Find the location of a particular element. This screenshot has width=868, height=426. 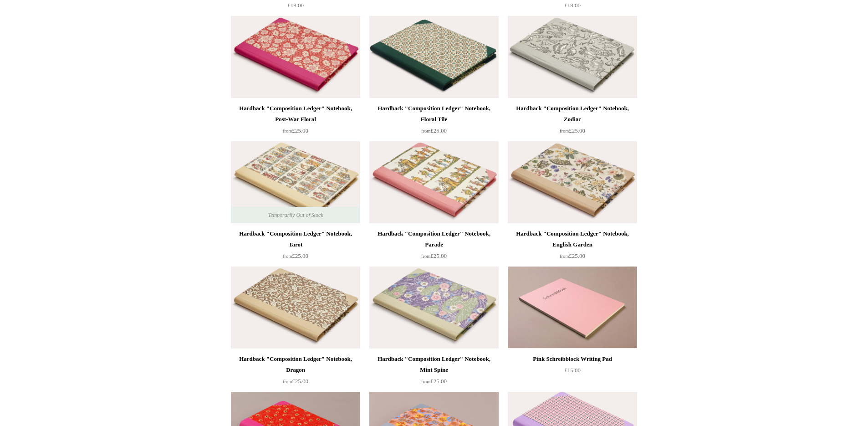

a: Pink Schreibblock Writing Pad Pink Schreibblock Writing Pad is located at coordinates (572, 308).